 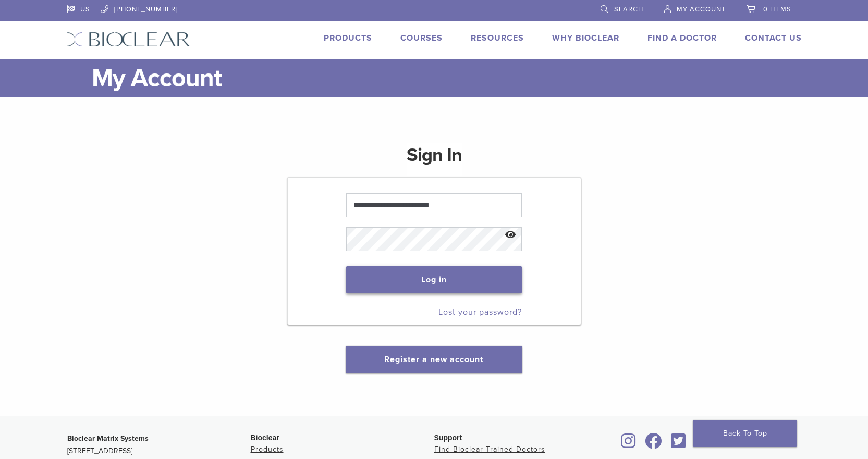 What do you see at coordinates (498, 38) in the screenshot?
I see `a: Resources` at bounding box center [498, 38].